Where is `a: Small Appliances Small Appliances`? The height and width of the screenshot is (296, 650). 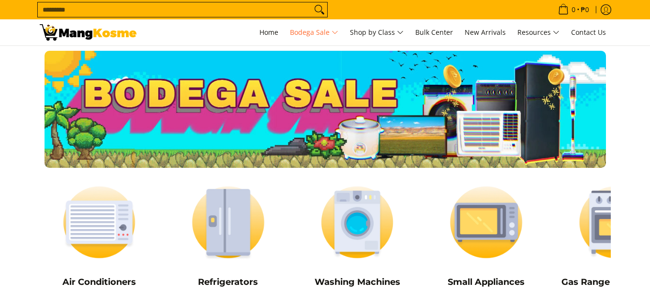 a: Small Appliances Small Appliances is located at coordinates (486, 236).